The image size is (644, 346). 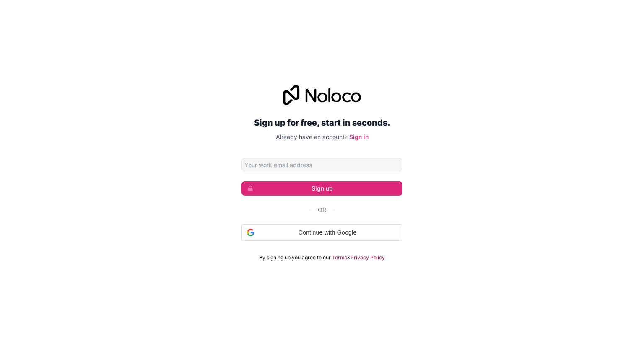 What do you see at coordinates (328, 232) in the screenshot?
I see `span: Continue with Google` at bounding box center [328, 232].